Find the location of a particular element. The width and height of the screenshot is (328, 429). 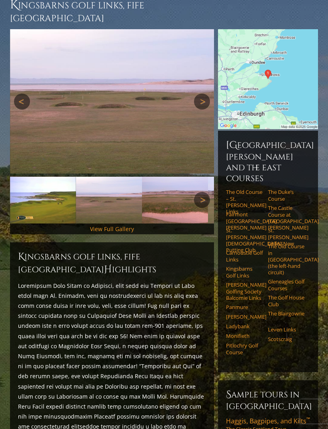

a: Pitlochry Golf Course is located at coordinates (245, 349).